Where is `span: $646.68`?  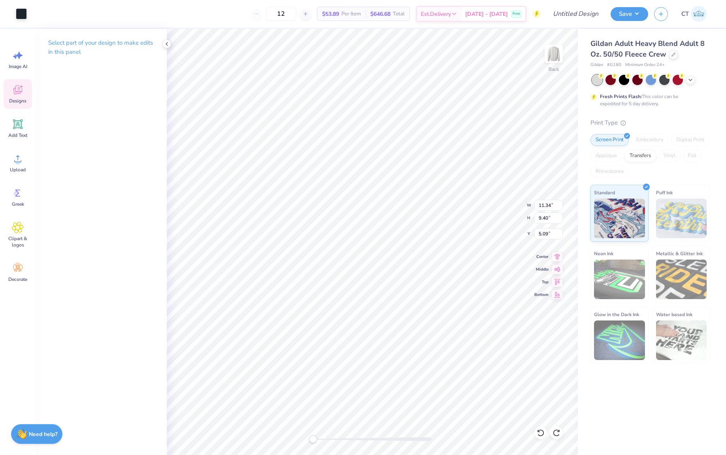 span: $646.68 is located at coordinates (380, 14).